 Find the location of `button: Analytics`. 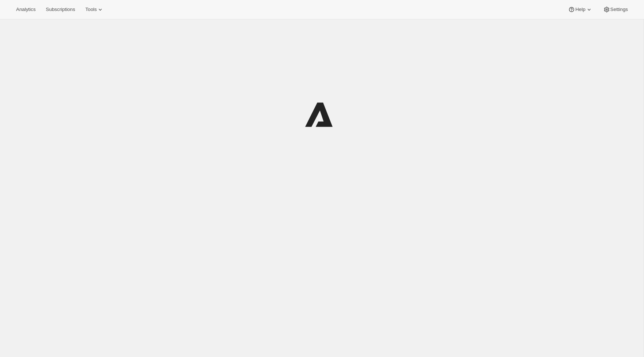

button: Analytics is located at coordinates (25, 10).